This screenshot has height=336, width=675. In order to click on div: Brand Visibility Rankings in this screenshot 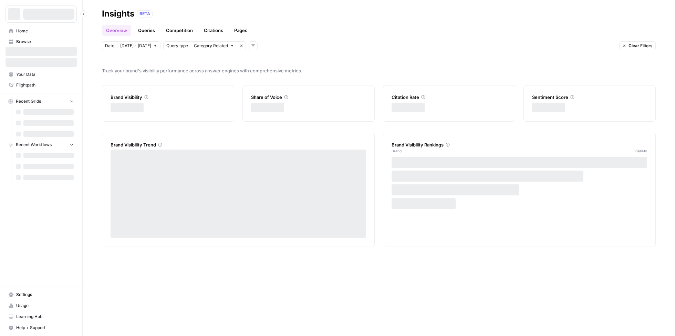, I will do `click(520, 145)`.